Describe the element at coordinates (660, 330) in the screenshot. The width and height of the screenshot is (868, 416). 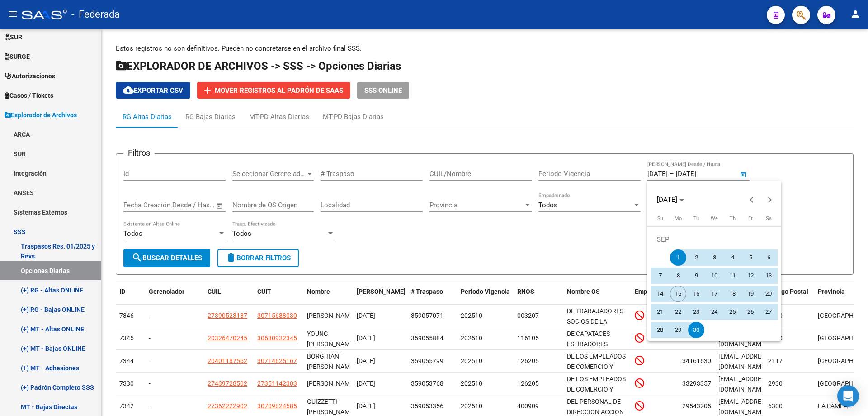
I see `span: 28` at that location.